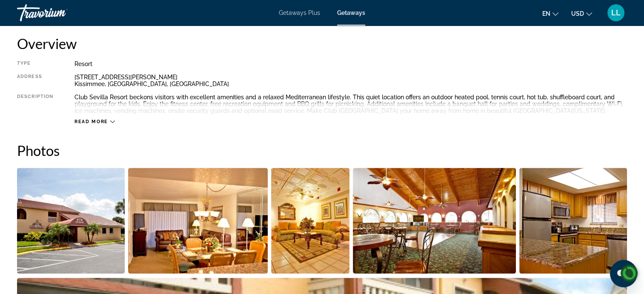  I want to click on div: Address, so click(35, 81).